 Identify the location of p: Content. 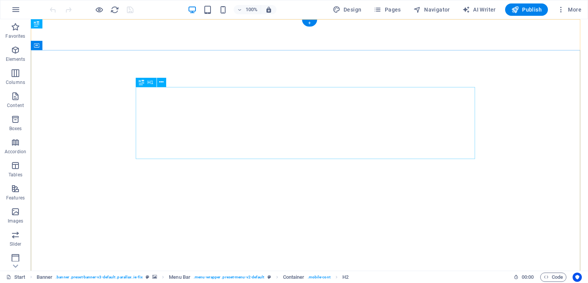
(15, 106).